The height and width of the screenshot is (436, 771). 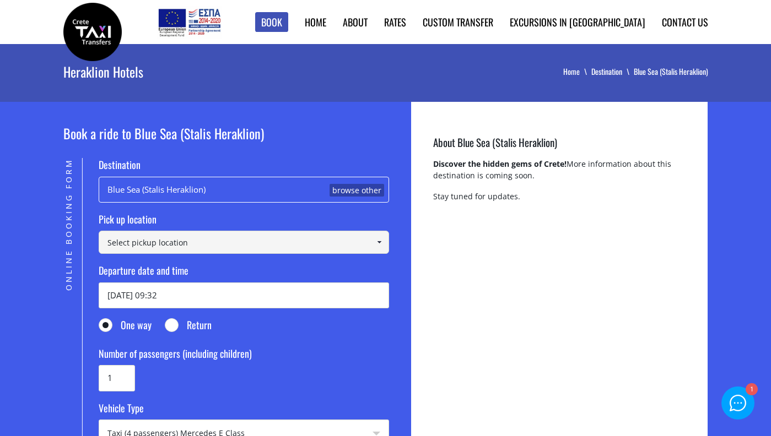 What do you see at coordinates (395, 22) in the screenshot?
I see `a: Rates` at bounding box center [395, 22].